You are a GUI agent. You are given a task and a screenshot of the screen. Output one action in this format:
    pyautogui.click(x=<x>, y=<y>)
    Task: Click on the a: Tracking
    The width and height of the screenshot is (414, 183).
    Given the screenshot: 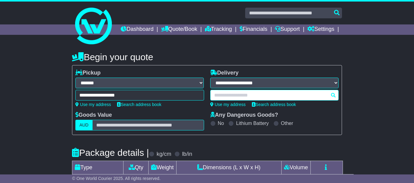 What is the action you would take?
    pyautogui.click(x=218, y=30)
    